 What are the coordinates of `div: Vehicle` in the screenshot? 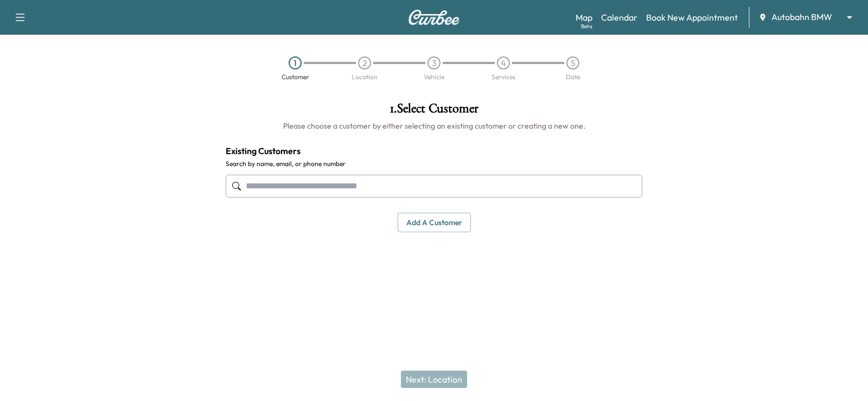 It's located at (434, 77).